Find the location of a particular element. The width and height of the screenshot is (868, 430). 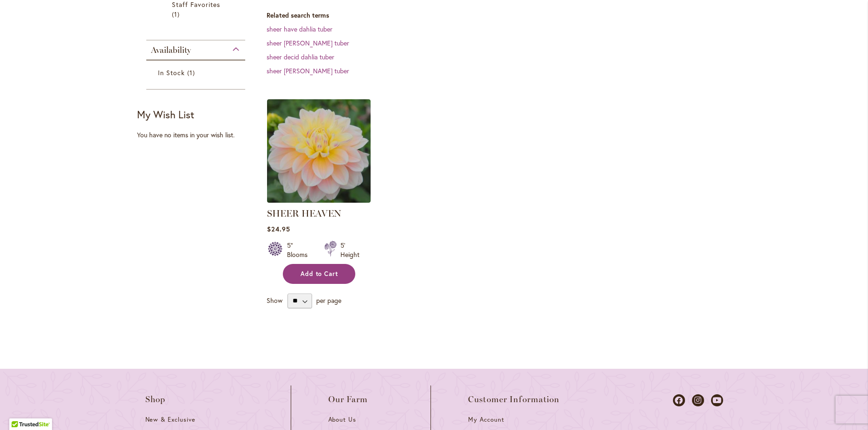

span: $24.95 is located at coordinates (279, 229).